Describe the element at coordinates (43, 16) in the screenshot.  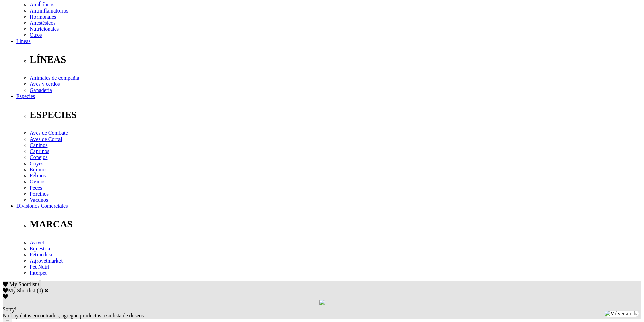
I see `a: Hormonales` at that location.